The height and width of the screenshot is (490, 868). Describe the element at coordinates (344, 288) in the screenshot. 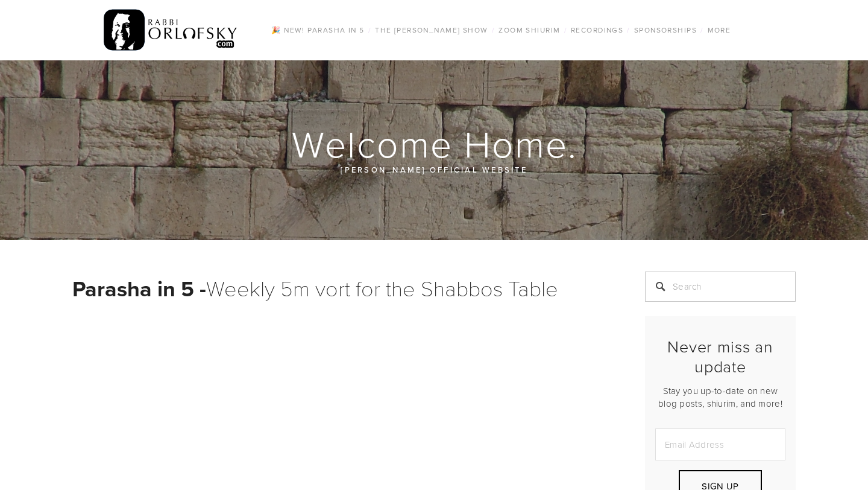

I see `h1: Weekly 5m vort for the Shabbos Table` at that location.